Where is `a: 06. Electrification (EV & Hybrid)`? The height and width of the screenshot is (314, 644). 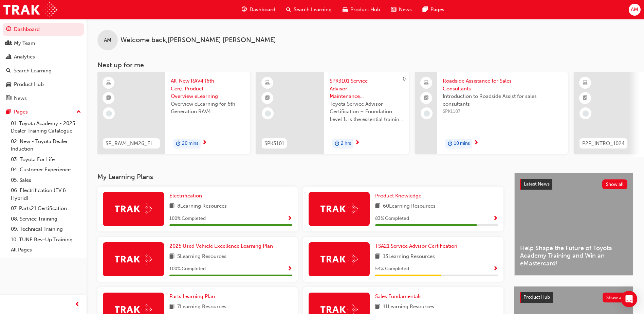 a: 06. Electrification (EV & Hybrid) is located at coordinates (46, 194).